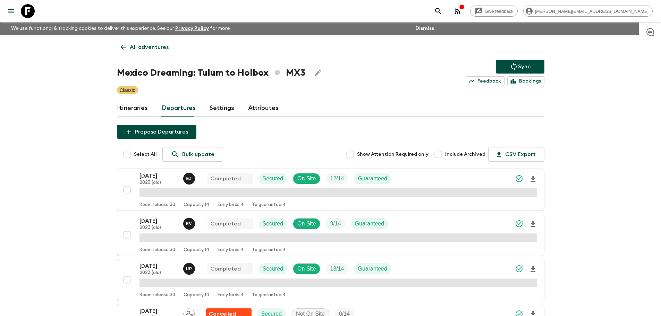 The height and width of the screenshot is (316, 661). Describe the element at coordinates (494, 11) in the screenshot. I see `a: Give feedback` at that location.